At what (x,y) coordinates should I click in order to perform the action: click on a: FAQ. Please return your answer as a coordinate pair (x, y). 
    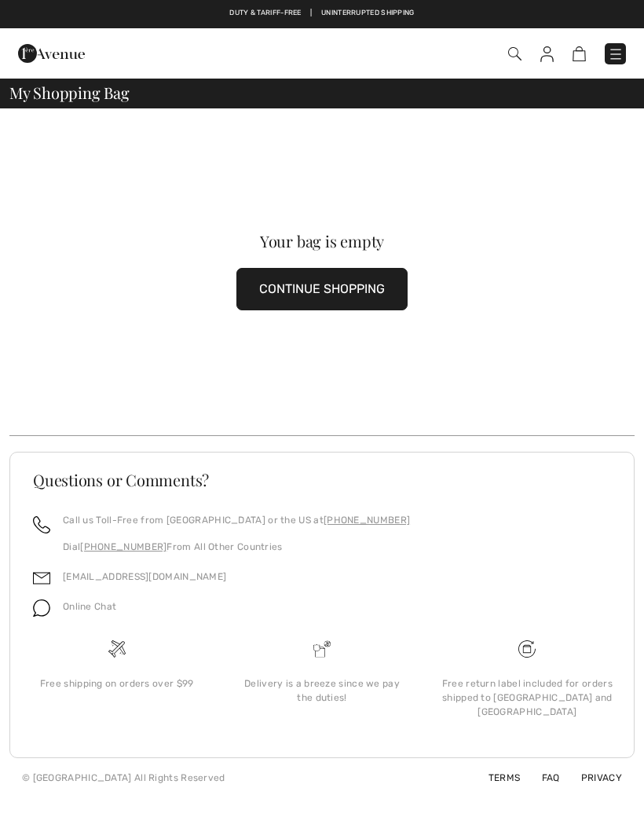
    Looking at the image, I should click on (541, 778).